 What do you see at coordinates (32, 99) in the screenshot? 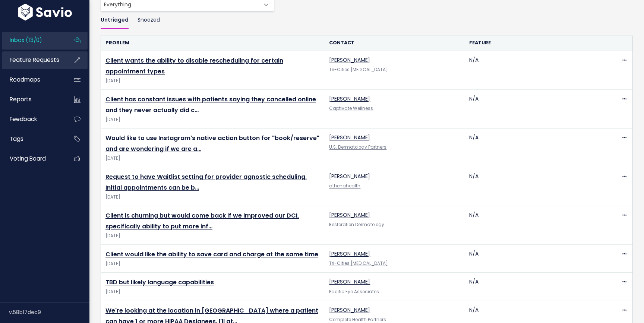
I see `a: Reports` at bounding box center [32, 99].